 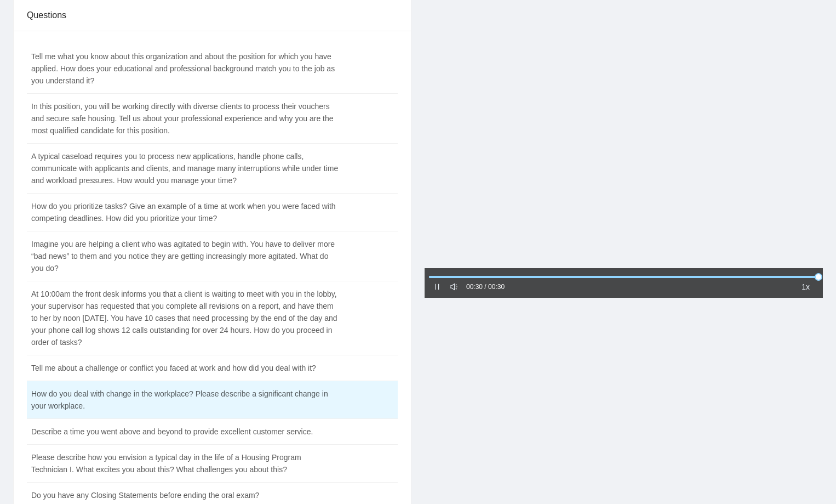 I want to click on td: Please describe how you envision a typical day in the life of a Housing Program Technician I. Wha..., so click(x=185, y=463).